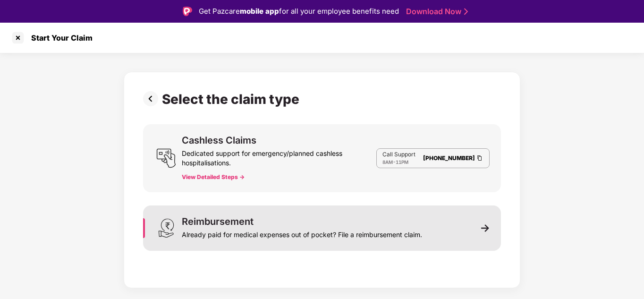  I want to click on div: Already paid for medical expenses out of pocket? File a reimbursement claim., so click(302, 233).